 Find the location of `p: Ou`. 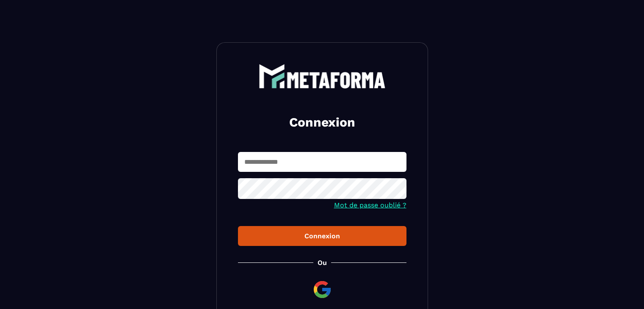

p: Ou is located at coordinates (322, 262).